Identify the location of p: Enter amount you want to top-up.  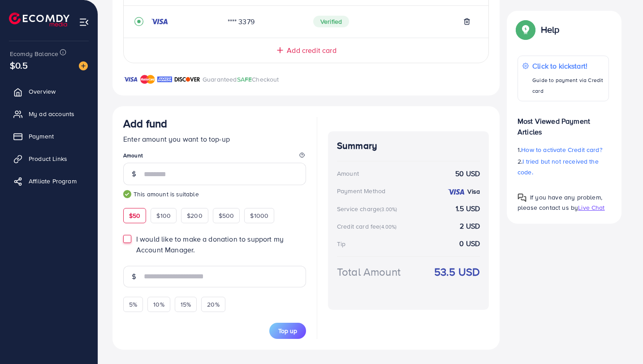
(215, 139).